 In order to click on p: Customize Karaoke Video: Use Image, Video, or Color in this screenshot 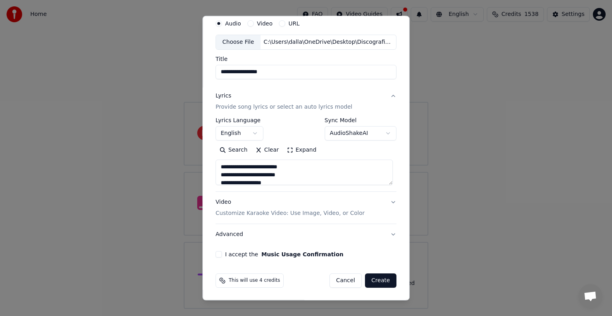, I will do `click(290, 214)`.